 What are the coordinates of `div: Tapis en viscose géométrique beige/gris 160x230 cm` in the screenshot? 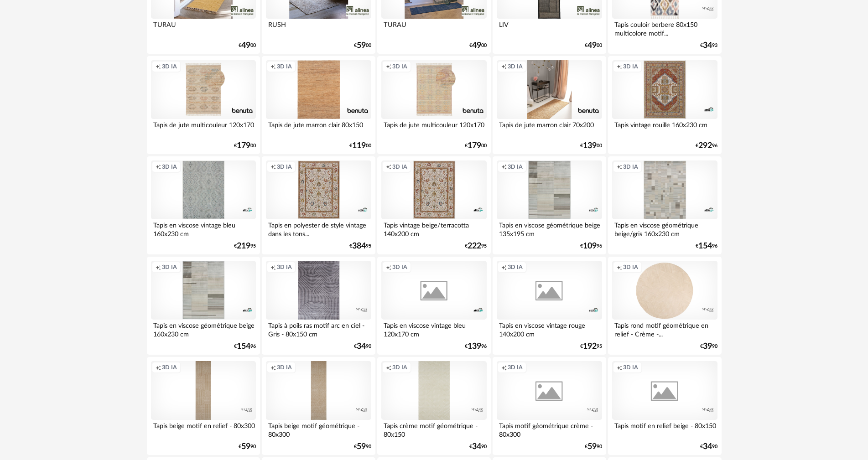 It's located at (664, 229).